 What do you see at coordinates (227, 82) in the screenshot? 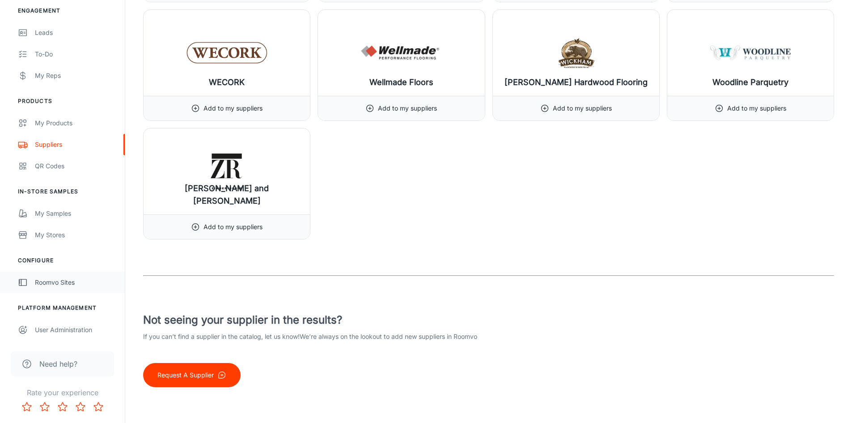
I see `h6: WECORK` at bounding box center [227, 82].